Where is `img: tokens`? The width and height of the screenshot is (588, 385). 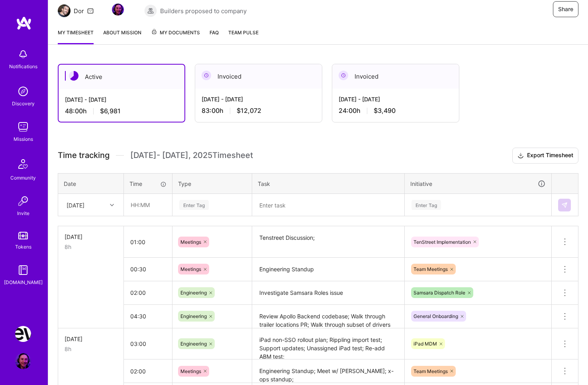
img: tokens is located at coordinates (23, 235).